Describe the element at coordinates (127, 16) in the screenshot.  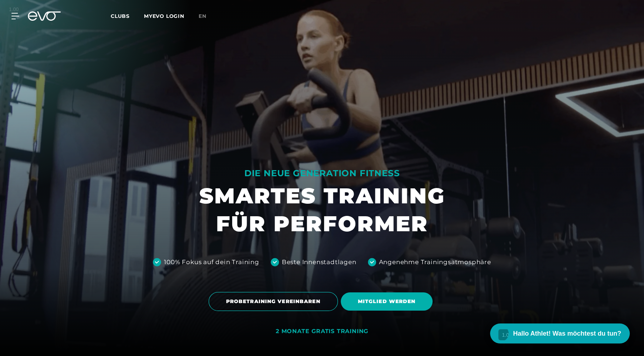
I see `a: Clubs` at that location.